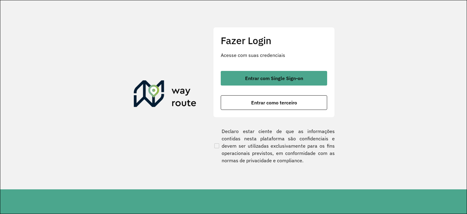  I want to click on h2: Fazer Login, so click(274, 40).